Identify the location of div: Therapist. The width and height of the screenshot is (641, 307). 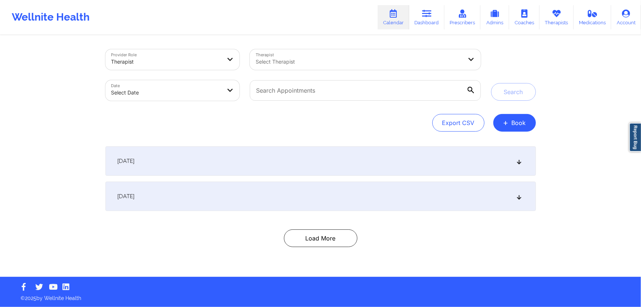
(166, 62).